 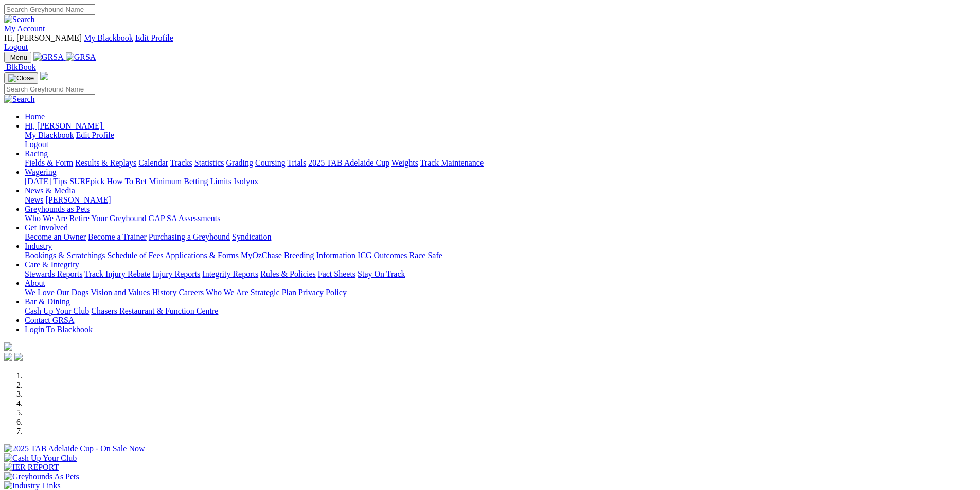 What do you see at coordinates (21, 78) in the screenshot?
I see `img: Close` at bounding box center [21, 78].